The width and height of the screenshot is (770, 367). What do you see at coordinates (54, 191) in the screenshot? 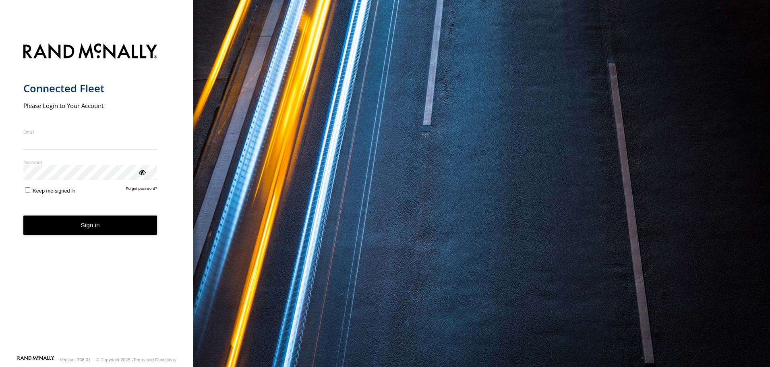
I see `span: Keep me signed in` at bounding box center [54, 191].